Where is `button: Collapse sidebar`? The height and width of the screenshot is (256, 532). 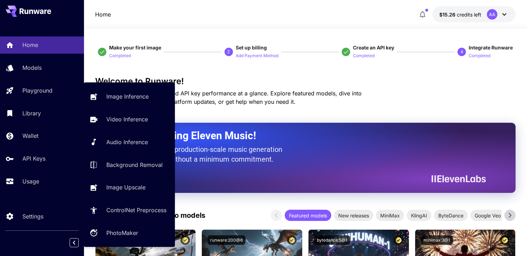 button: Collapse sidebar is located at coordinates (74, 242).